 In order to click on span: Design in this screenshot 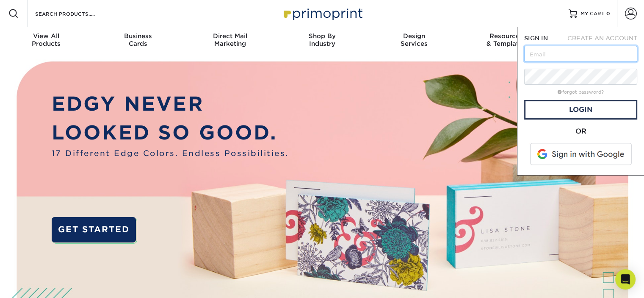, I will do `click(414, 36)`.